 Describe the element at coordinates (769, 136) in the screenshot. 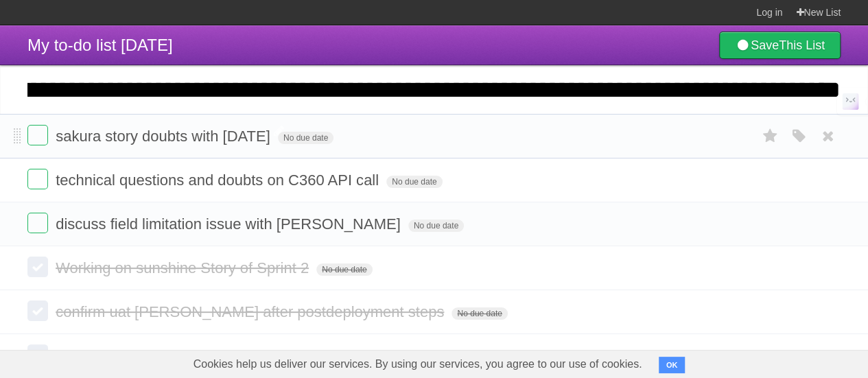

I see `label: Star task` at that location.